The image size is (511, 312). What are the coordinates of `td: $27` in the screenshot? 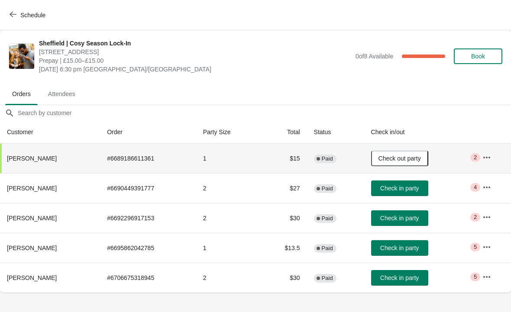 It's located at (284, 188).